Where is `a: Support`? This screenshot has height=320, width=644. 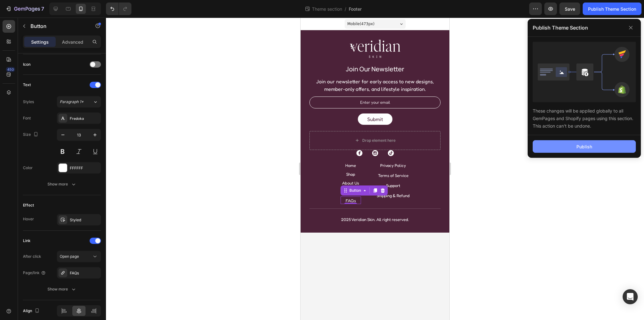
a: Support is located at coordinates (92, 168).